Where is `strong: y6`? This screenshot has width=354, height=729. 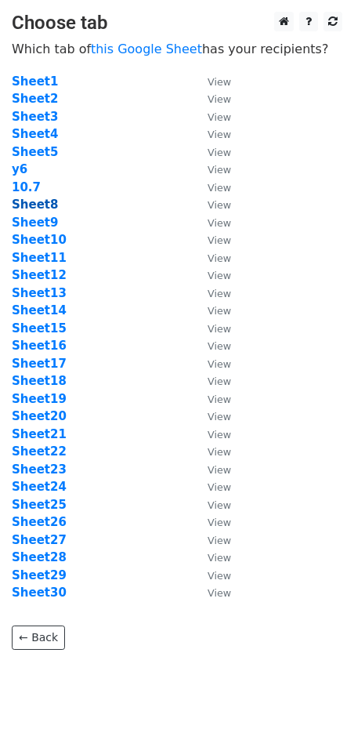 strong: y6 is located at coordinates (20, 169).